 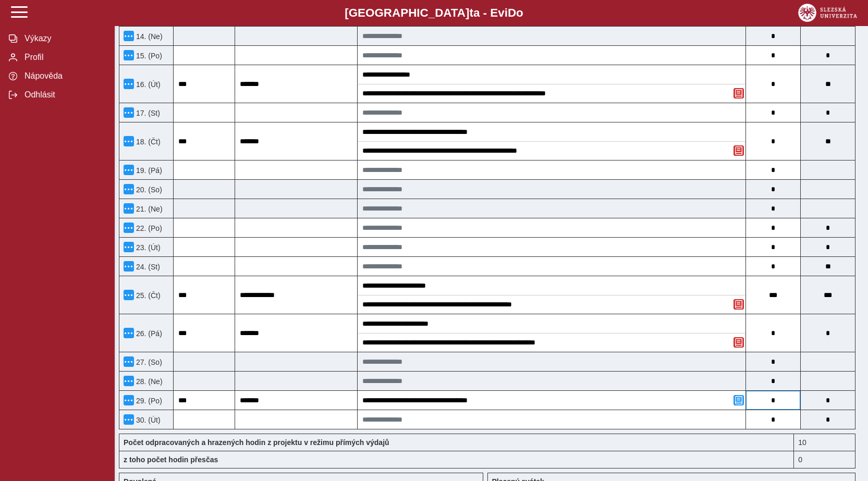 I want to click on img: logo_web_su.png, so click(x=828, y=12).